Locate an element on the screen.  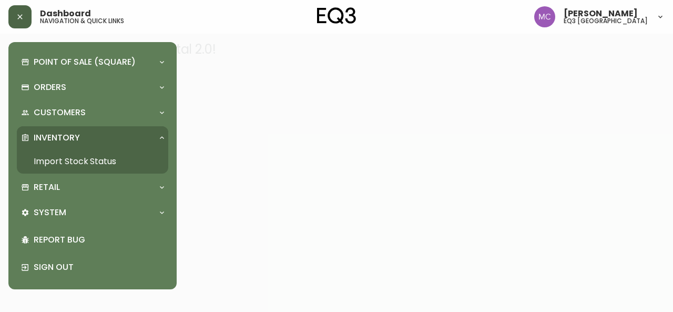
p: Customers is located at coordinates (59, 113).